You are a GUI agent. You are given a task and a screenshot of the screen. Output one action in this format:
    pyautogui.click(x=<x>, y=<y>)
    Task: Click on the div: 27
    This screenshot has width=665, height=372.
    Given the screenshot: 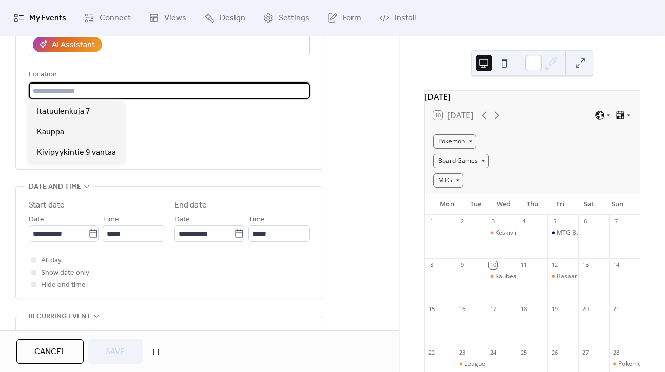 What is the action you would take?
    pyautogui.click(x=585, y=353)
    